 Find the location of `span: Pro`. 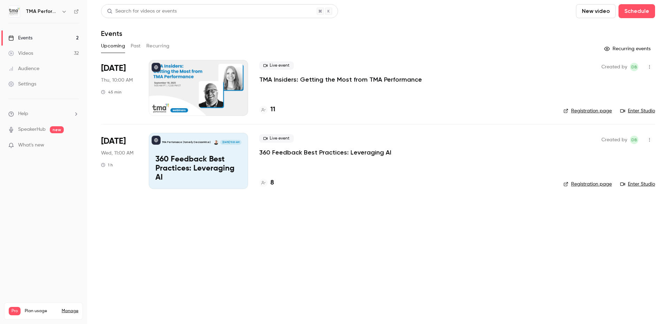

span: Pro is located at coordinates (15, 311).